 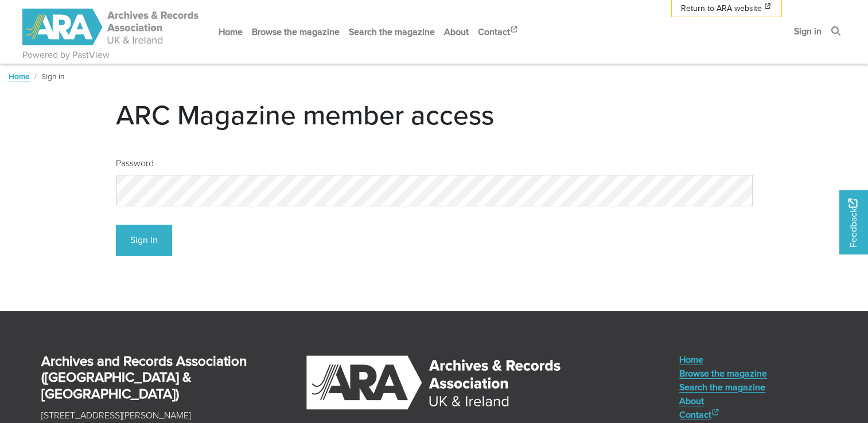 I want to click on button: Sign In, so click(x=144, y=240).